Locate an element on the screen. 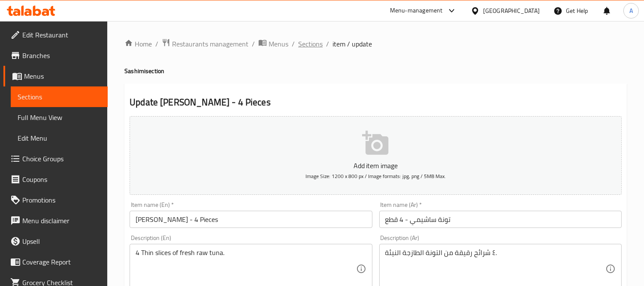 The image size is (644, 286). span: Edit Menu is located at coordinates (59, 138).